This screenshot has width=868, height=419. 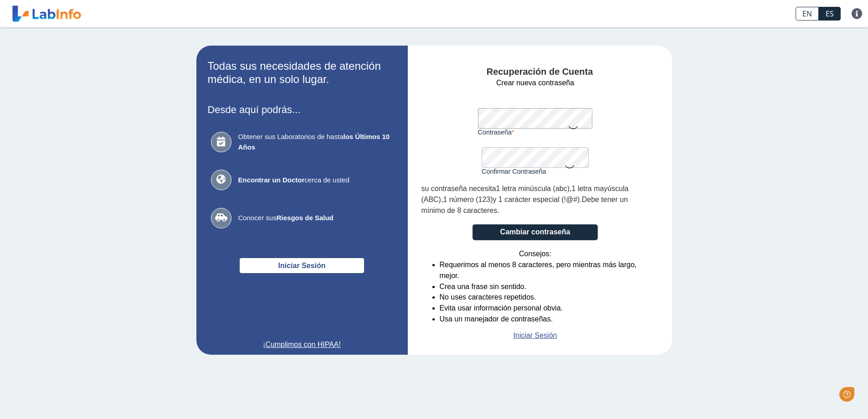 I want to click on span: cerca de usted, so click(x=316, y=180).